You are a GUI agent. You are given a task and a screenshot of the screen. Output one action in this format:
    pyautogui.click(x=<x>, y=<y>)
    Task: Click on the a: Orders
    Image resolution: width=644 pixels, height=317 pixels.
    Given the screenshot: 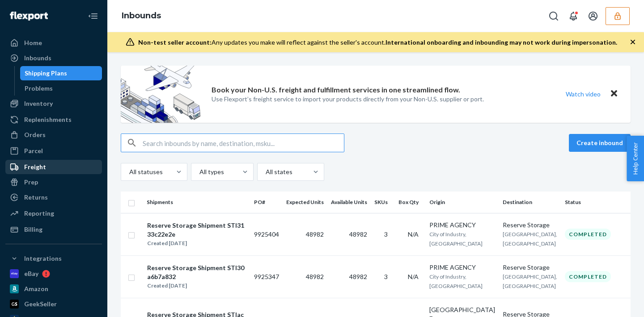 What is the action you would take?
    pyautogui.click(x=53, y=135)
    